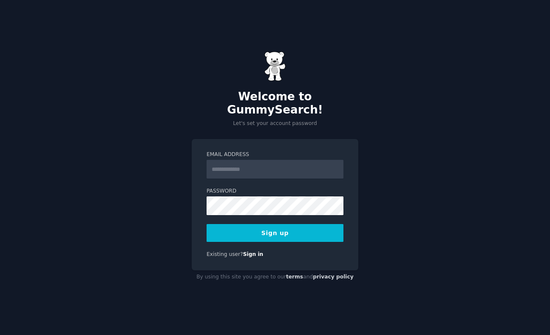 This screenshot has height=335, width=550. What do you see at coordinates (275, 155) in the screenshot?
I see `label: Email Address` at bounding box center [275, 155].